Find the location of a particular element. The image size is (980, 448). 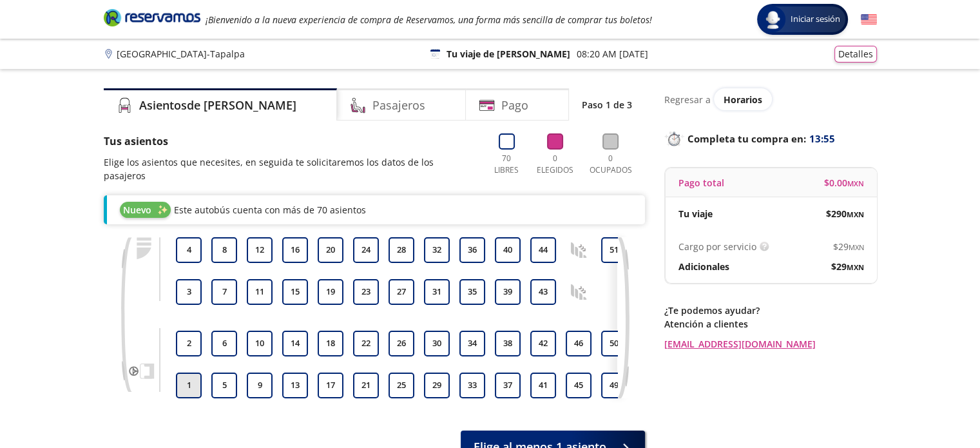

button: 50 is located at coordinates (614, 344).